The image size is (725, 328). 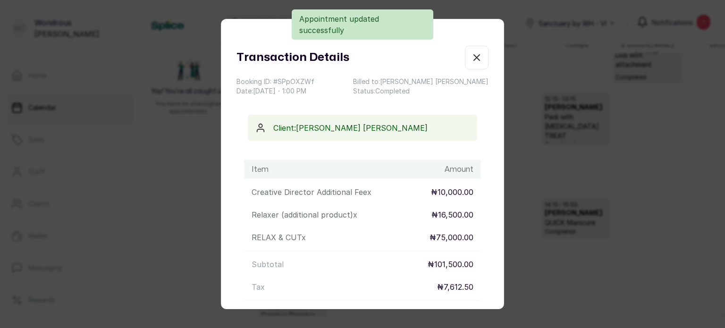 I want to click on p: Relaxer (additional product) x, so click(x=304, y=215).